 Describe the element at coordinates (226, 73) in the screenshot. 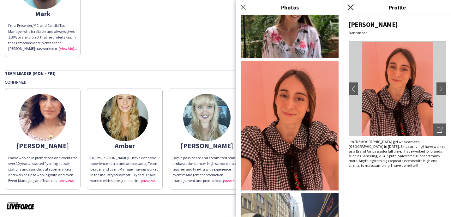

I see `div: Team Leader (Mon - Fri)` at that location.